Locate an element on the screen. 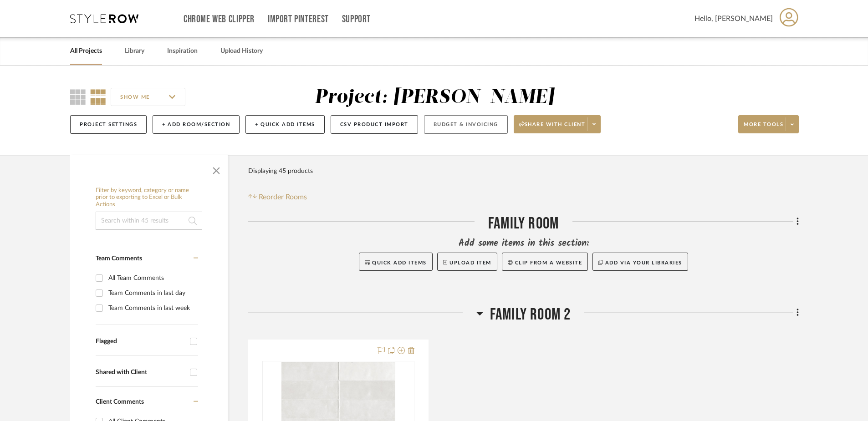 The width and height of the screenshot is (868, 421). div: Displaying 45 products is located at coordinates (280, 171).